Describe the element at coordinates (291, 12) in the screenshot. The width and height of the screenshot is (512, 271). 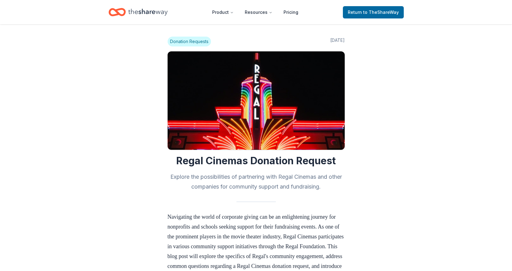
I see `a: Pricing` at that location.